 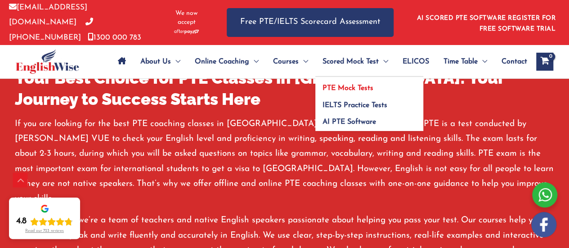 What do you see at coordinates (369, 85) in the screenshot?
I see `a: PTE Mock Tests` at bounding box center [369, 85].